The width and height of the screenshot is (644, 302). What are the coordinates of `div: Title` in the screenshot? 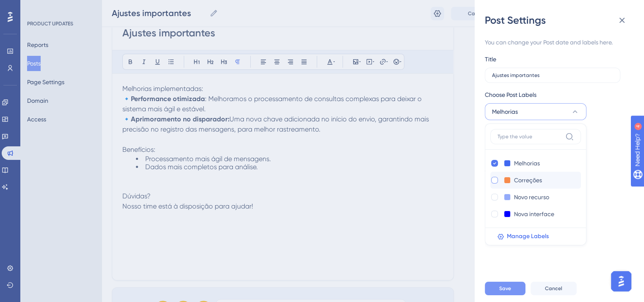 It's located at (491, 59).